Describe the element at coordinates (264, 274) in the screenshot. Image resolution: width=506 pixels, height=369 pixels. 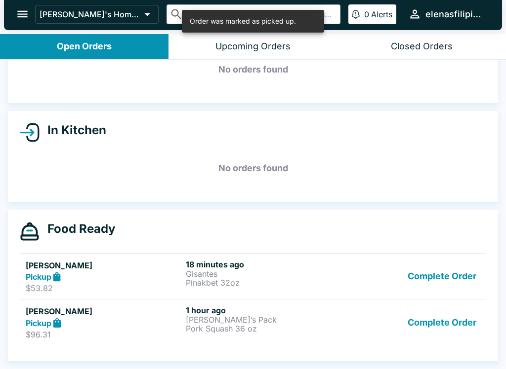
I see `p: Gisantes` at that location.